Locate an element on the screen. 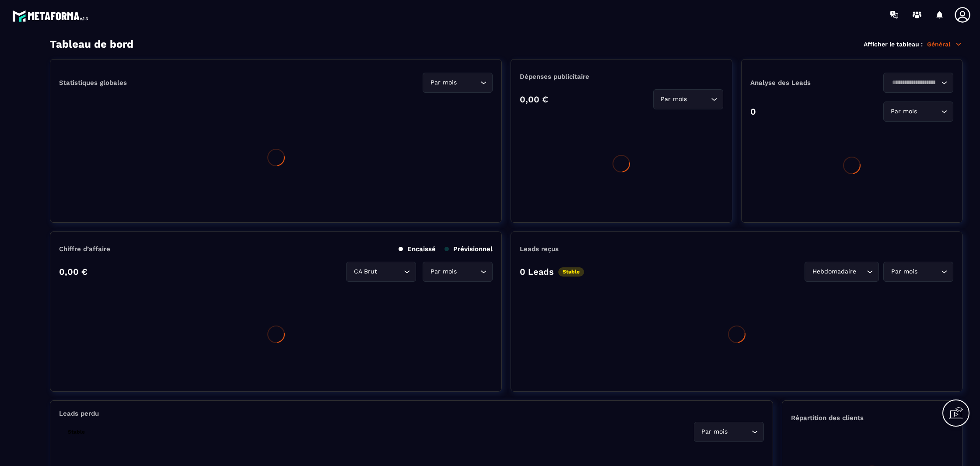 The height and width of the screenshot is (466, 980). p: 0 Leads is located at coordinates (537, 271).